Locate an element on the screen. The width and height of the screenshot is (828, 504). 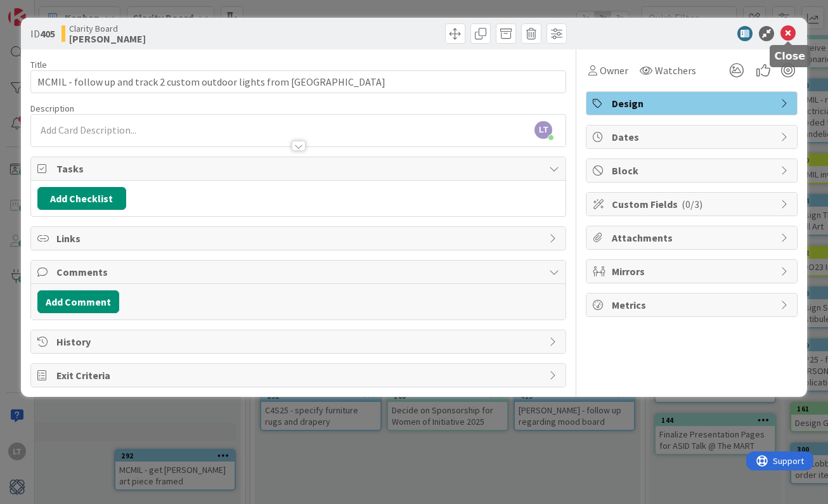
span: Block is located at coordinates (693, 170).